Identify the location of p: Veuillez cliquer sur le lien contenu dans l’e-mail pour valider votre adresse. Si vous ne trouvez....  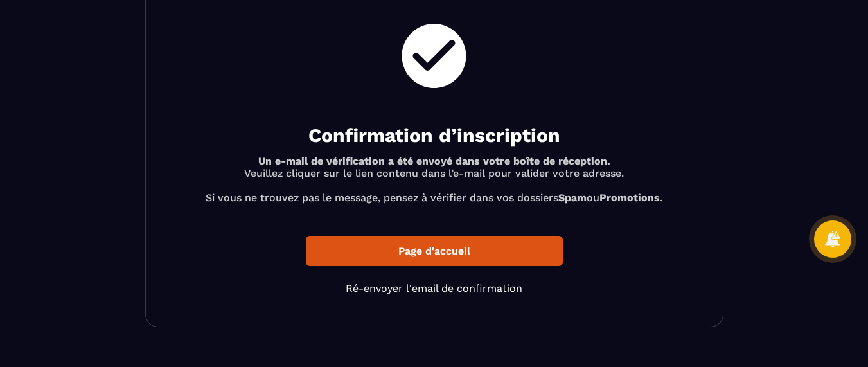
(434, 179).